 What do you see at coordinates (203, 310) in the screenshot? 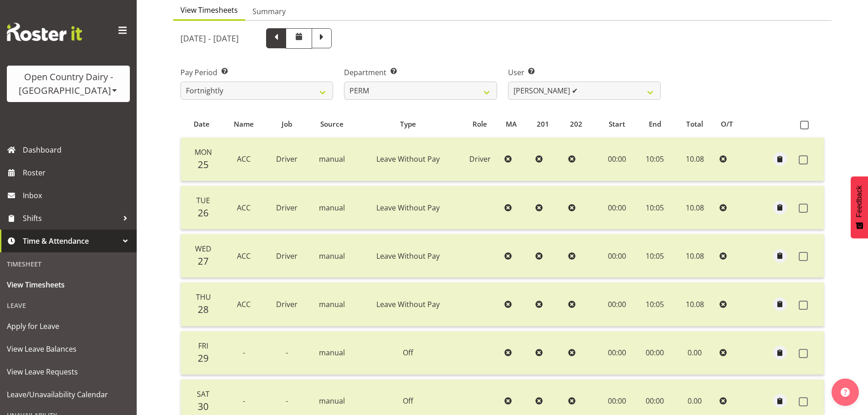
I see `span: 28` at bounding box center [203, 310].